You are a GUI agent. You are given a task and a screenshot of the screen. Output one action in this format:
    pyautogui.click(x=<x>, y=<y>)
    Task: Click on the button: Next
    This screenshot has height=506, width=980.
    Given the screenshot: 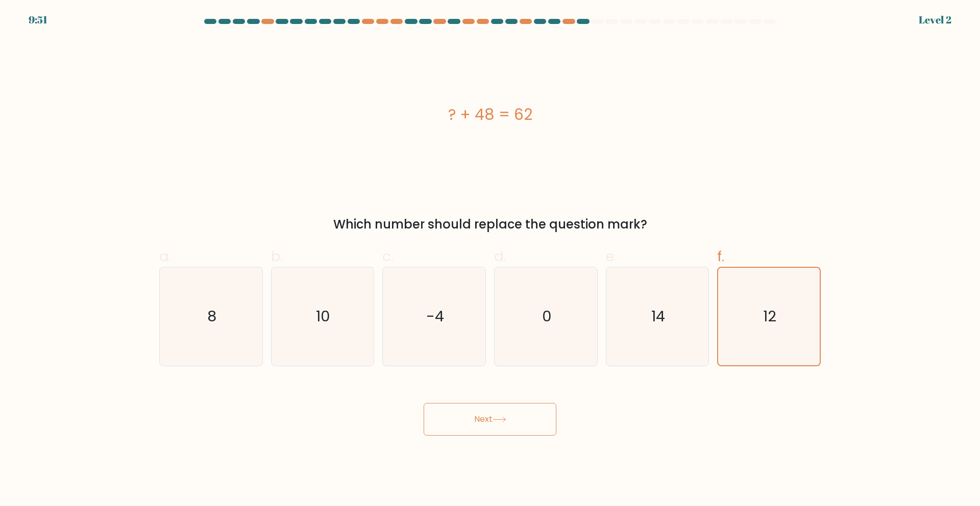 What is the action you would take?
    pyautogui.click(x=490, y=420)
    